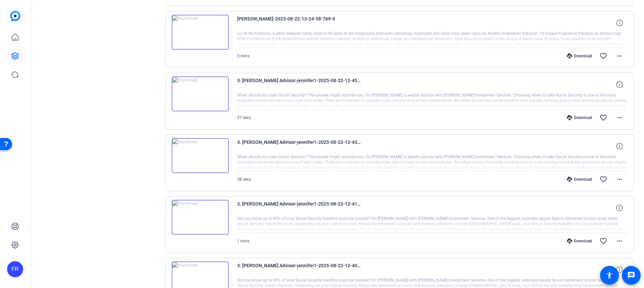  Describe the element at coordinates (15, 269) in the screenshot. I see `div: FR` at that location.